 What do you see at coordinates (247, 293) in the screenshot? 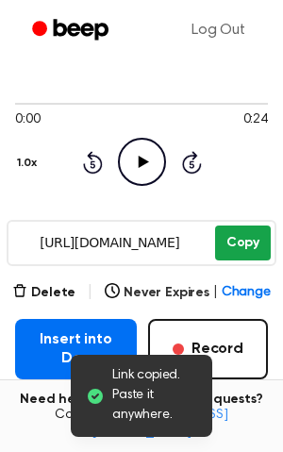
I see `span: Change` at bounding box center [247, 293].